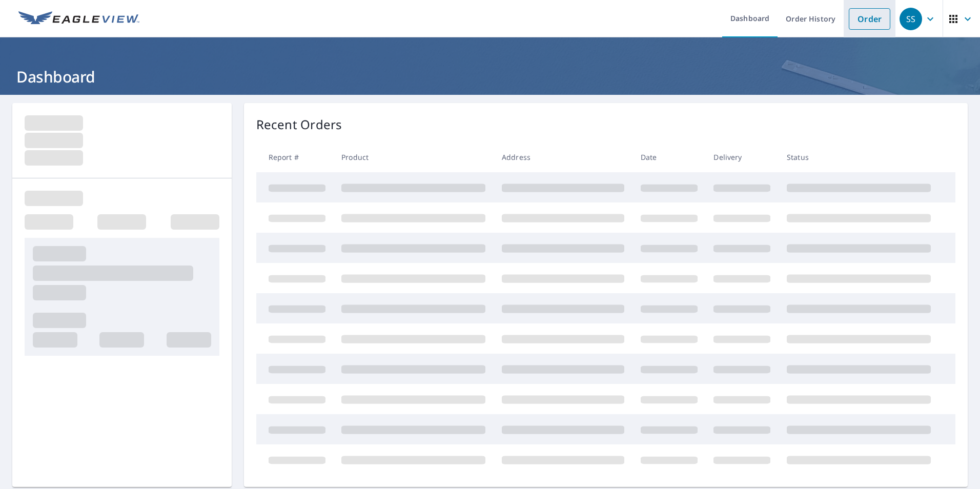 The image size is (980, 489). I want to click on p: Recent Orders, so click(299, 124).